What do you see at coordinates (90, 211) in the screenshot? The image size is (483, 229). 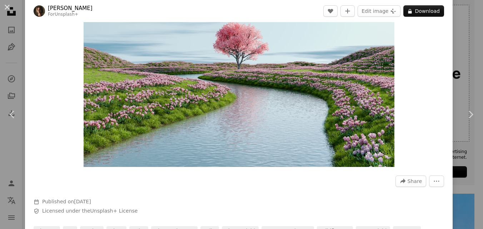 I see `span: Licensed under the` at bounding box center [90, 211].